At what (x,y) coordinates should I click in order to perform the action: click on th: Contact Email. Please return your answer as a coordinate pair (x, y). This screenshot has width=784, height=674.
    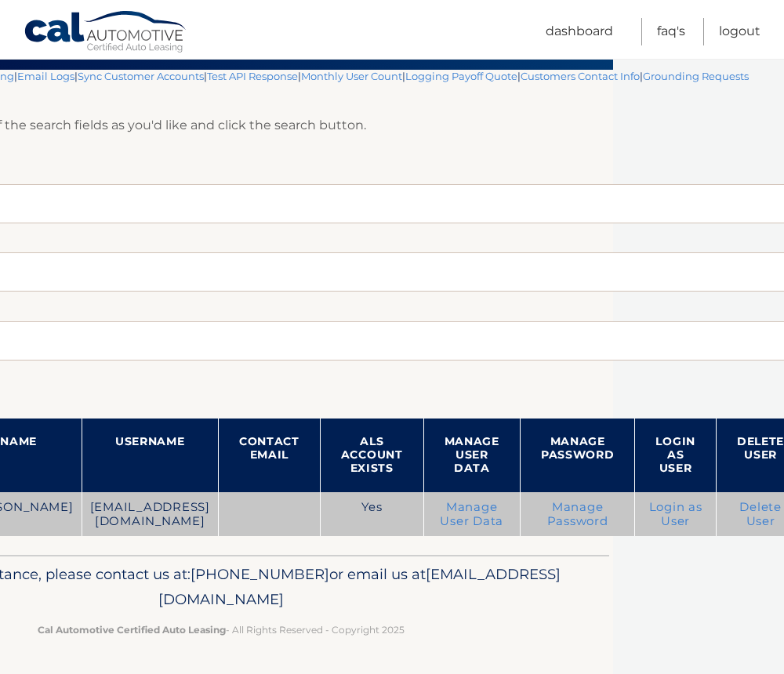
    Looking at the image, I should click on (269, 455).